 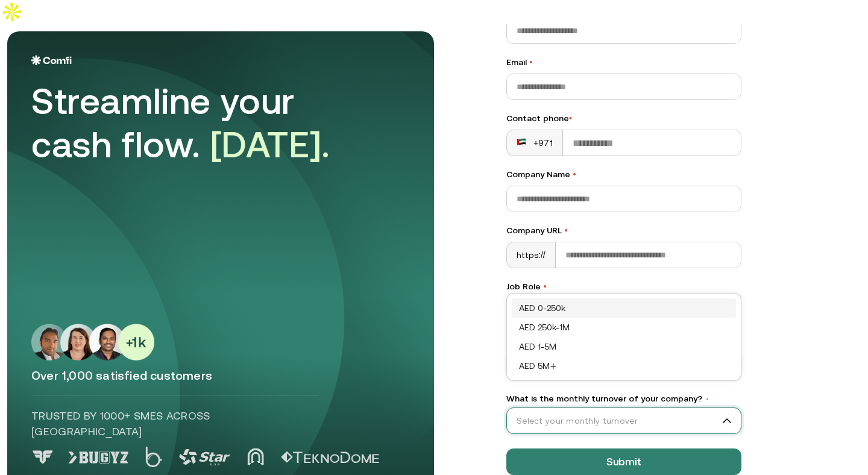 What do you see at coordinates (221, 376) in the screenshot?
I see `p: Over 1,000 satisfied customers` at bounding box center [221, 376].